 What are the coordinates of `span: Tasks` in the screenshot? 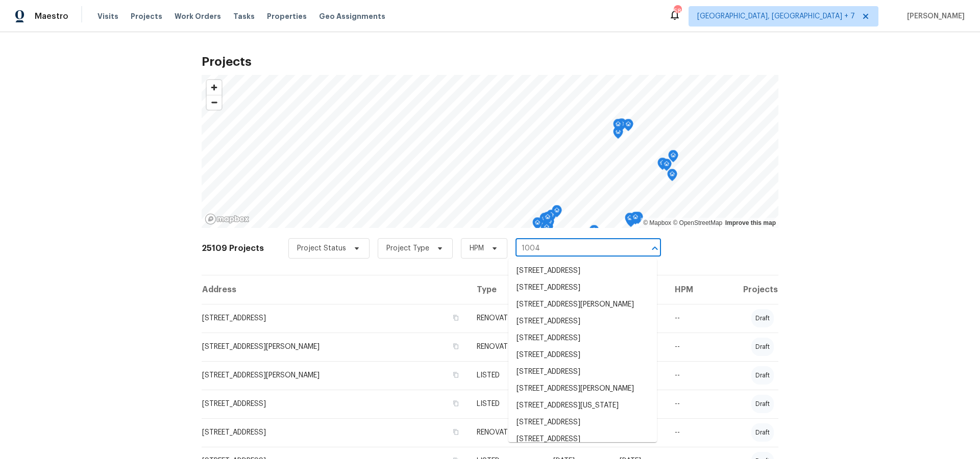 It's located at (244, 16).